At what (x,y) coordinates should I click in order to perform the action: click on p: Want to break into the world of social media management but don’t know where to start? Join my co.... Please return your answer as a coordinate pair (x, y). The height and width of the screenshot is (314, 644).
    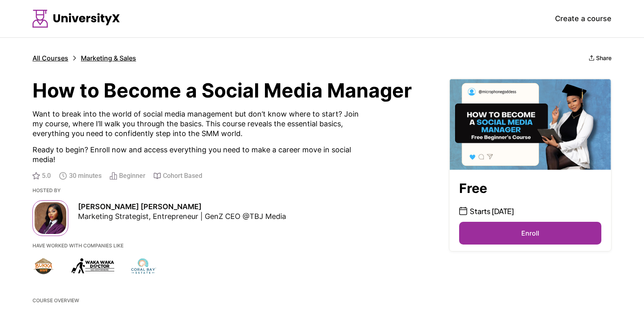
    Looking at the image, I should click on (197, 124).